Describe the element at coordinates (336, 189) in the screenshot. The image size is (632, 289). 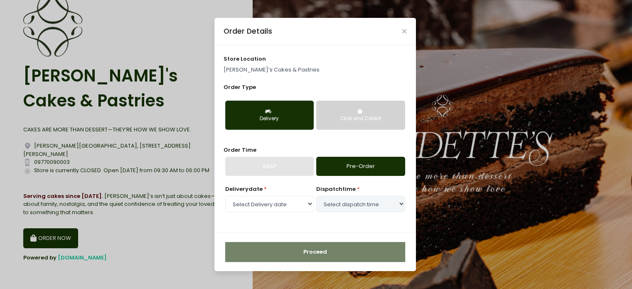
I see `span: dispatch time` at that location.